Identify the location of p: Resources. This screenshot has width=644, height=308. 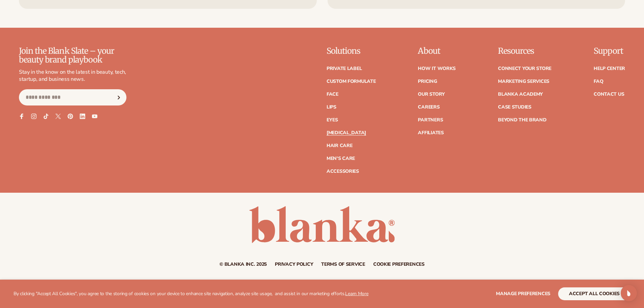
(525, 51).